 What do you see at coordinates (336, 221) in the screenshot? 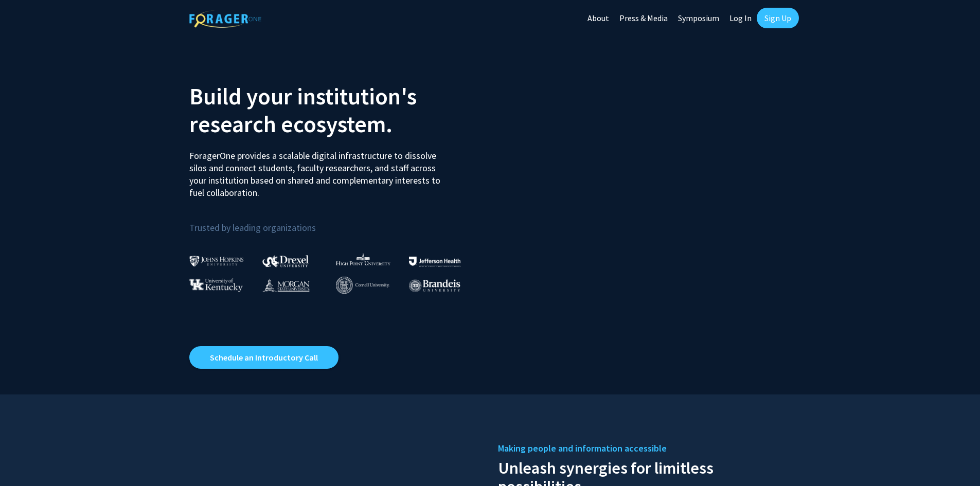
I see `p: Trusted by leading organizations` at bounding box center [336, 221].